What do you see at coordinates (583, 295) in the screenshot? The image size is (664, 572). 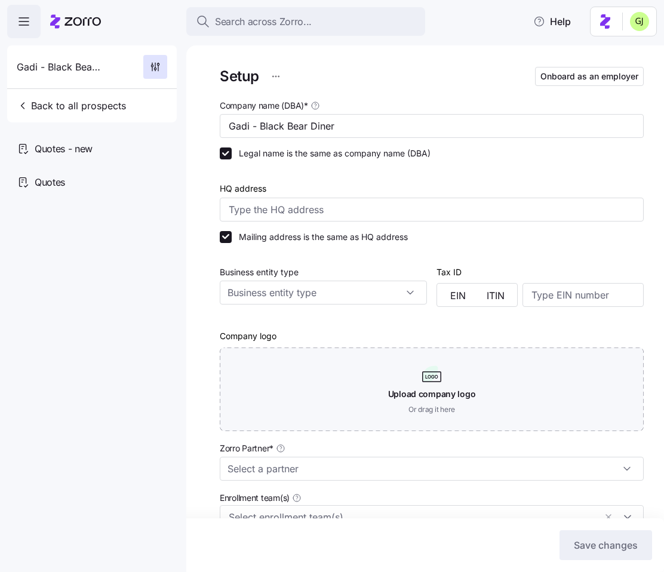 I see `input: Type EIN number` at bounding box center [583, 295].